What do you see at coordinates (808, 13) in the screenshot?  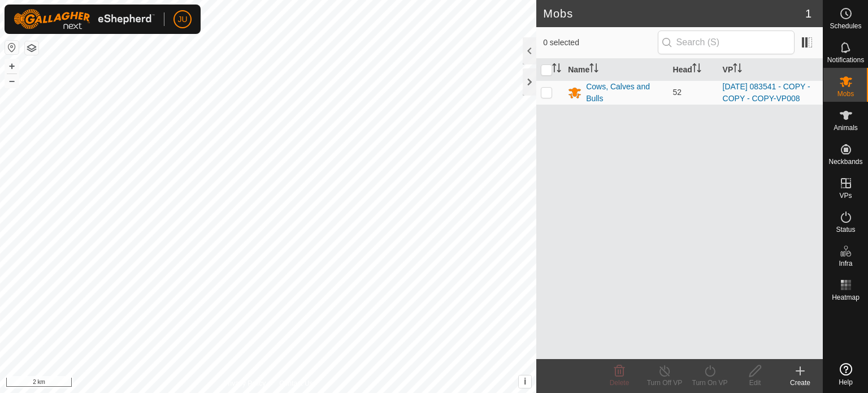 I see `span: 1` at bounding box center [808, 13].